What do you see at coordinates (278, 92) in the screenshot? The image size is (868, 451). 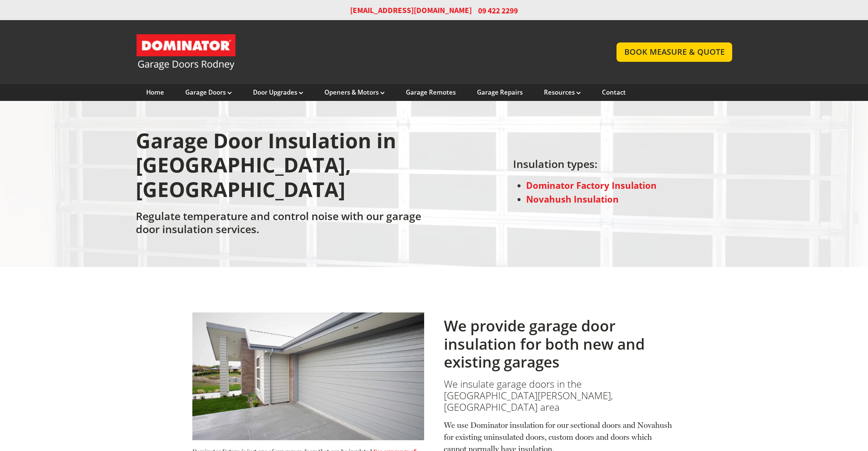 I see `a: Door Upgrades` at bounding box center [278, 92].